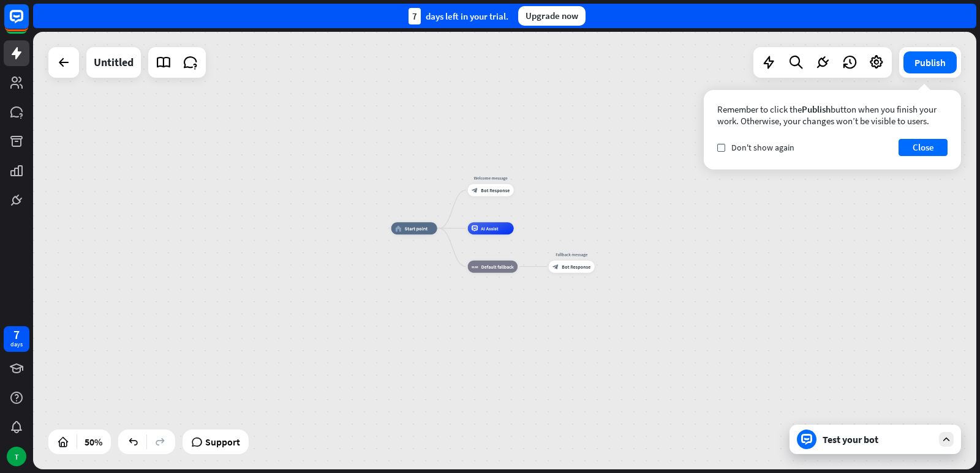 Image resolution: width=980 pixels, height=473 pixels. I want to click on div: Remember to click the button when you finish your work. Otherwise, your changes won’t be visible ..., so click(832, 115).